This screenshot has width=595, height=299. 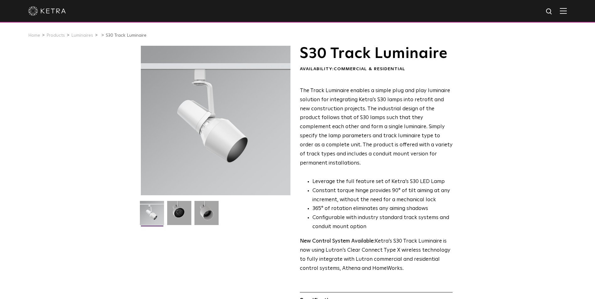 What do you see at coordinates (337, 241) in the screenshot?
I see `strong: New Control System Available:` at bounding box center [337, 241].